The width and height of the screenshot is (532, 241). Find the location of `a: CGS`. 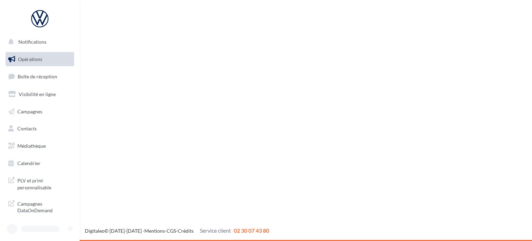

a: CGS is located at coordinates (171, 230).